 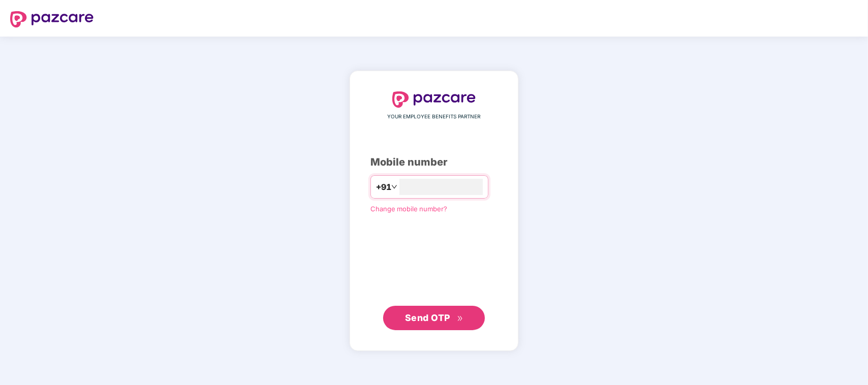 I want to click on span: Send OTP, so click(x=427, y=317).